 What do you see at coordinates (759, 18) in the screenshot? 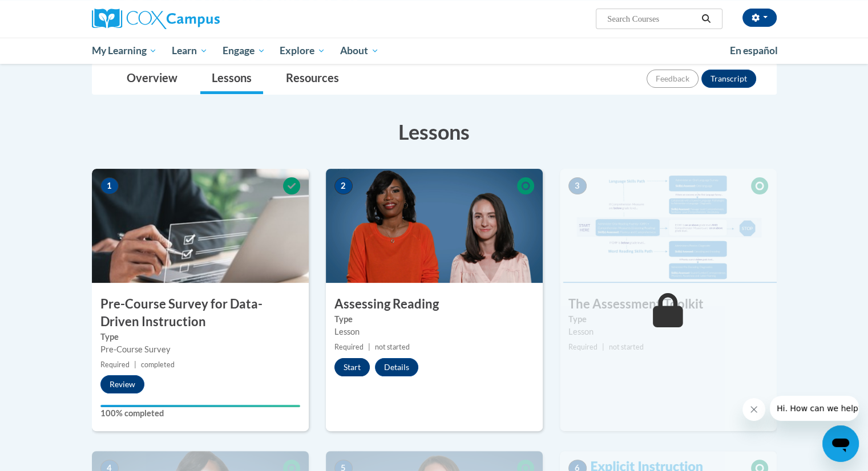
I see `button: Account Settings` at bounding box center [759, 18].